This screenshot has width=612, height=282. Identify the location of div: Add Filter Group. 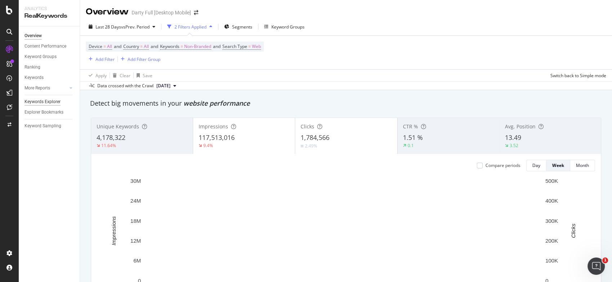
(144, 59).